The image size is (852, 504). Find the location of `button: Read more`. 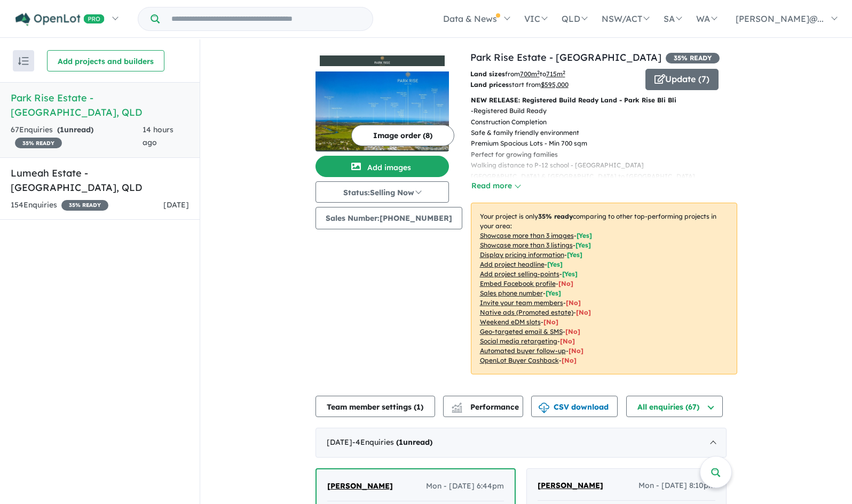

button: Read more is located at coordinates (496, 185).